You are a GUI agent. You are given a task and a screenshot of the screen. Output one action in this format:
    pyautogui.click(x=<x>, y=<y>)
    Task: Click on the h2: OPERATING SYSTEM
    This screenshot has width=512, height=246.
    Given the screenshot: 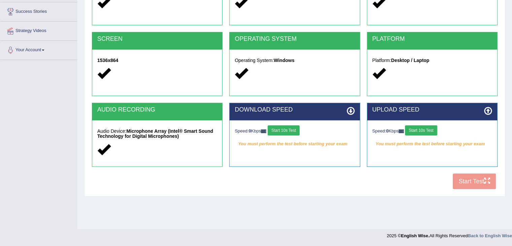 What is the action you would take?
    pyautogui.click(x=295, y=39)
    